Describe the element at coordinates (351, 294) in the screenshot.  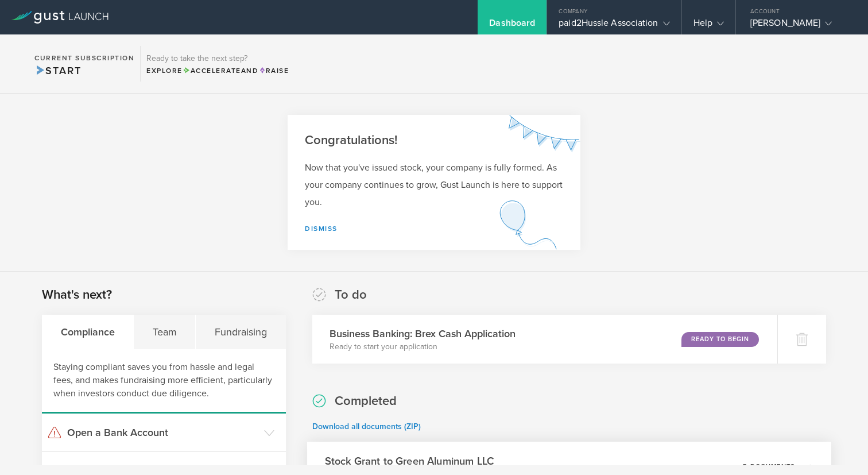
I see `h2: To do` at that location.